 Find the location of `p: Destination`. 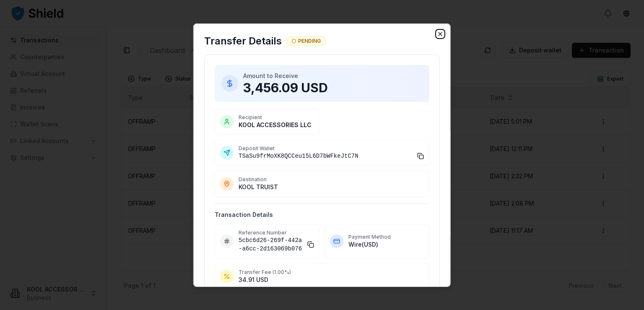

p: Destination is located at coordinates (331, 179).